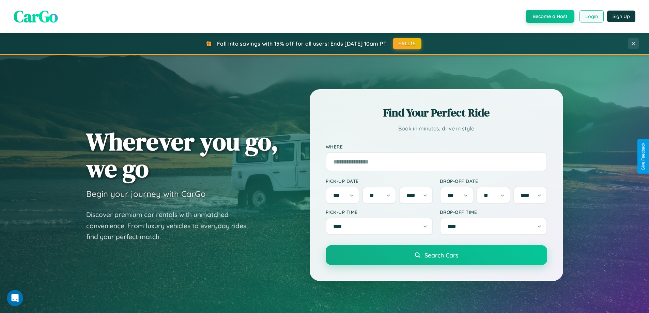 This screenshot has width=649, height=313. Describe the element at coordinates (621, 16) in the screenshot. I see `button: Sign Up` at that location.